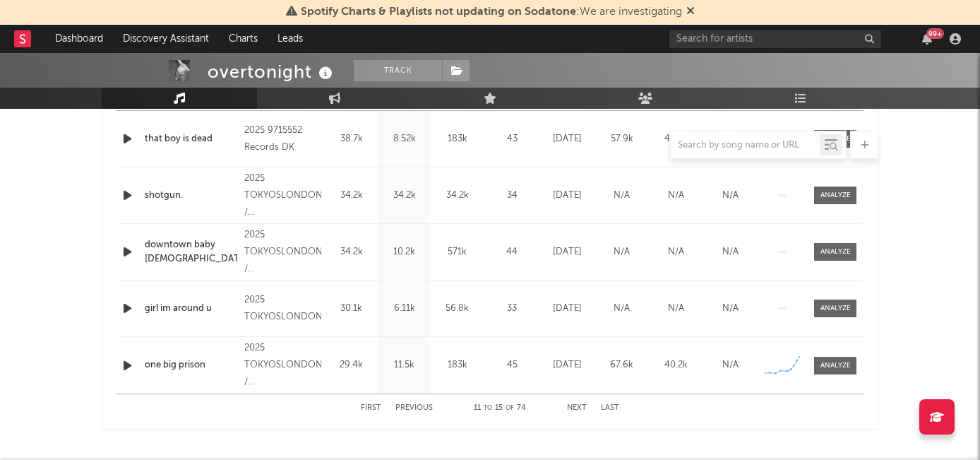 This screenshot has height=460, width=980. I want to click on span: of, so click(510, 408).